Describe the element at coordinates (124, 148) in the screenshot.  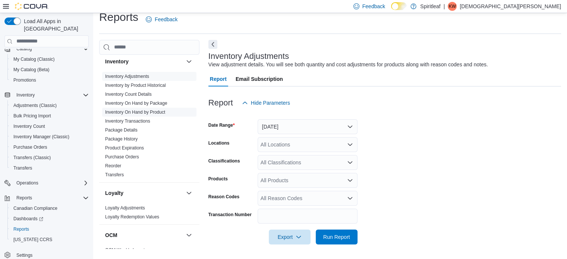
I see `span: Product Expirations` at that location.